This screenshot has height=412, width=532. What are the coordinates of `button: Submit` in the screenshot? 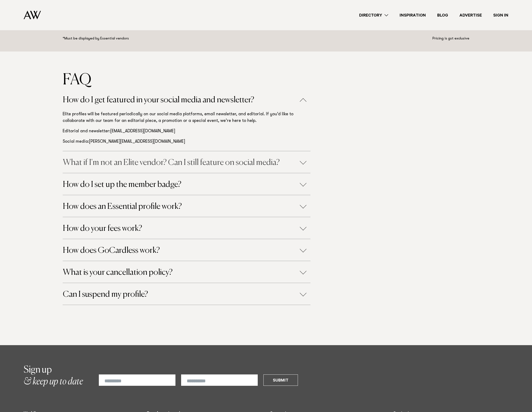 It's located at (281, 380).